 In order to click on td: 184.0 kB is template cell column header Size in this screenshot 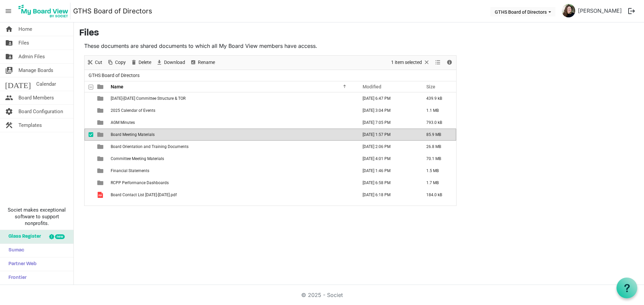, I will do `click(437, 195)`.